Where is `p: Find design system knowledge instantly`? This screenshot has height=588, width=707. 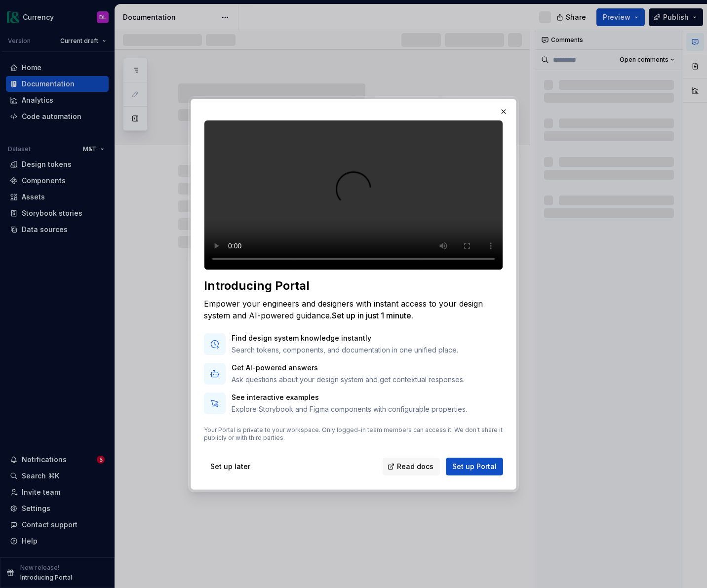
p: Find design system knowledge instantly is located at coordinates (345, 338).